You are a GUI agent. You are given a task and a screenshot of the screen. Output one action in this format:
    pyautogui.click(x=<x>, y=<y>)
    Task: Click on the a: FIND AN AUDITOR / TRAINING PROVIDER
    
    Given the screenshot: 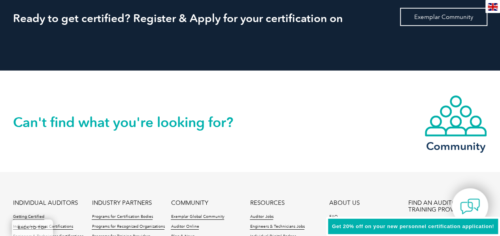 What is the action you would take?
    pyautogui.click(x=447, y=207)
    